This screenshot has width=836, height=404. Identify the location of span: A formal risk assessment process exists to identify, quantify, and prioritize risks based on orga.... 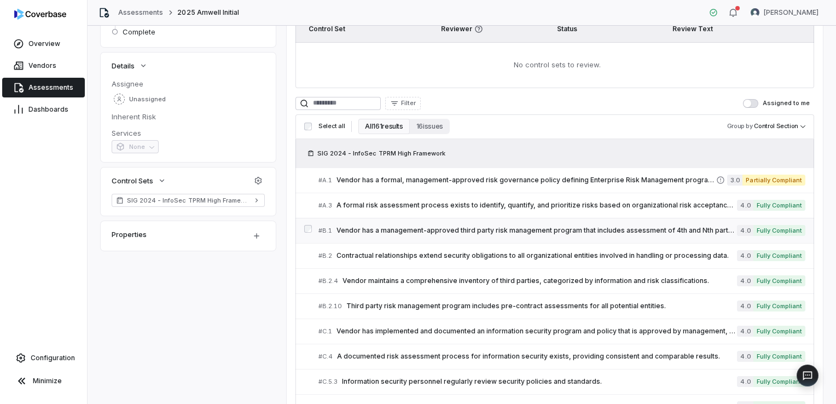
(537, 205).